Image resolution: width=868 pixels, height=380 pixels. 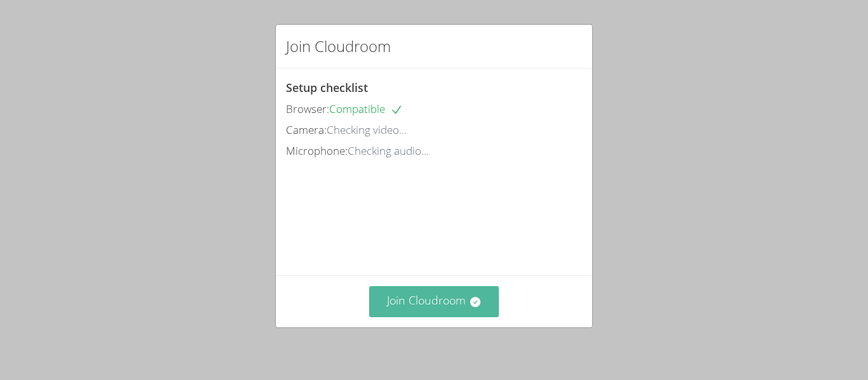 What do you see at coordinates (366, 130) in the screenshot?
I see `span: Checking video...` at bounding box center [366, 130].